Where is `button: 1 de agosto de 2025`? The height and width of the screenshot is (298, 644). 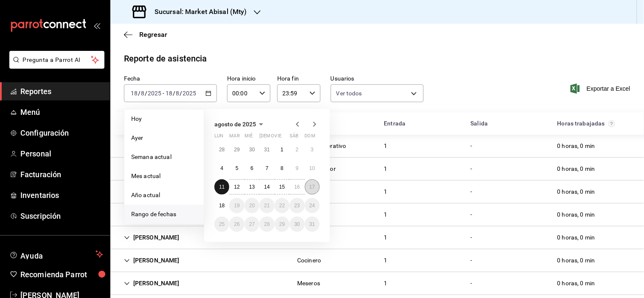 button: 1 de agosto de 2025 is located at coordinates (282, 150).